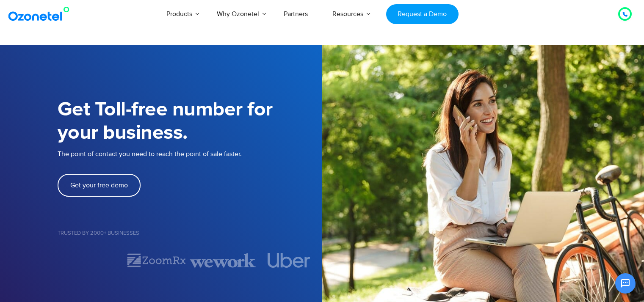 The image size is (644, 302). Describe the element at coordinates (422, 14) in the screenshot. I see `a: Request a Demo` at that location.